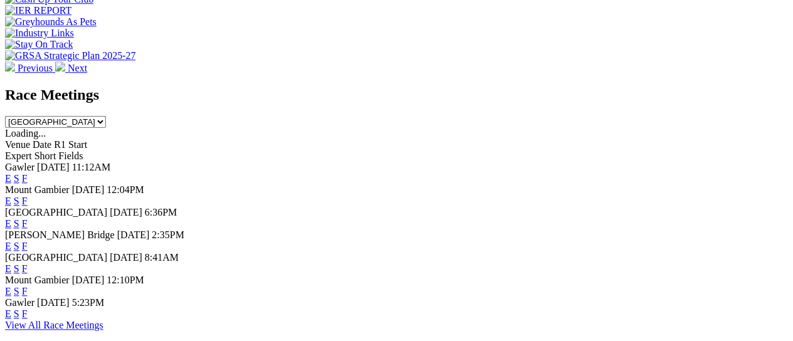  I want to click on h2: Race Meetings, so click(396, 95).